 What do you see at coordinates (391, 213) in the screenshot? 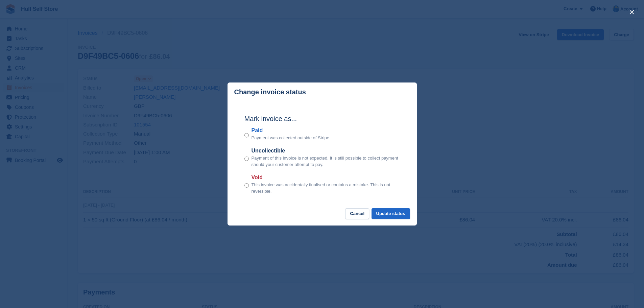
I see `button: Update status` at bounding box center [391, 213].